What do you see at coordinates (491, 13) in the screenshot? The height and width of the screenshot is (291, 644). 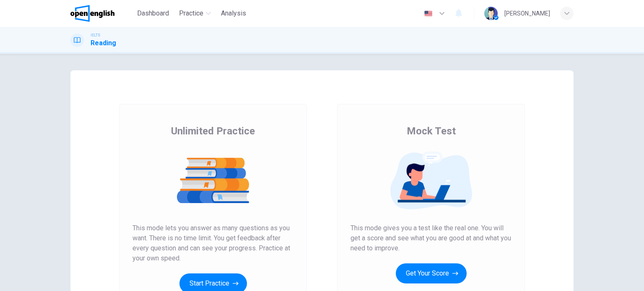 I see `img: Profile picture` at bounding box center [491, 13].